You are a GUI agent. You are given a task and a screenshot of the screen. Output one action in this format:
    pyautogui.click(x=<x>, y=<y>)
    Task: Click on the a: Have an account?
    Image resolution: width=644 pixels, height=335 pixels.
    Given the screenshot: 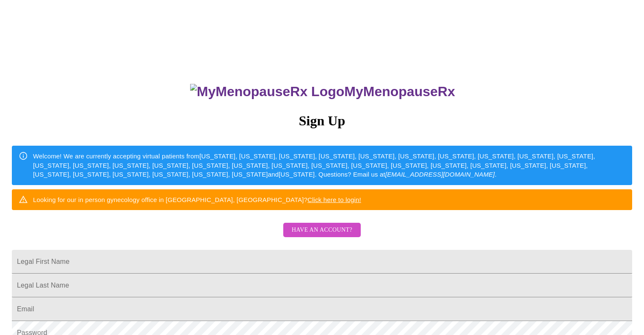 What is the action you would take?
    pyautogui.click(x=322, y=235)
    